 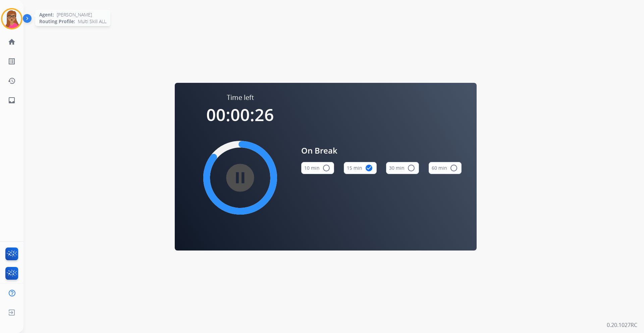 What do you see at coordinates (240, 98) in the screenshot?
I see `span: Time left` at bounding box center [240, 98].